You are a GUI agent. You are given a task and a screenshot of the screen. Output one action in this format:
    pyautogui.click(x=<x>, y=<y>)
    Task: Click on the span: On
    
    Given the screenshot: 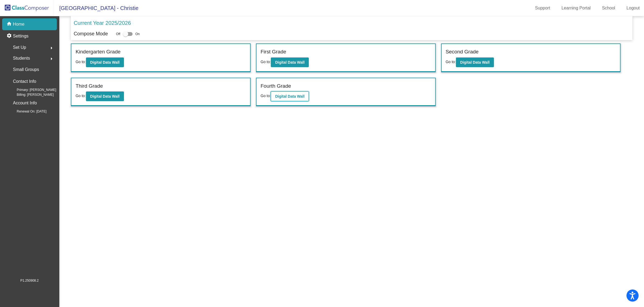 What is the action you would take?
    pyautogui.click(x=137, y=34)
    